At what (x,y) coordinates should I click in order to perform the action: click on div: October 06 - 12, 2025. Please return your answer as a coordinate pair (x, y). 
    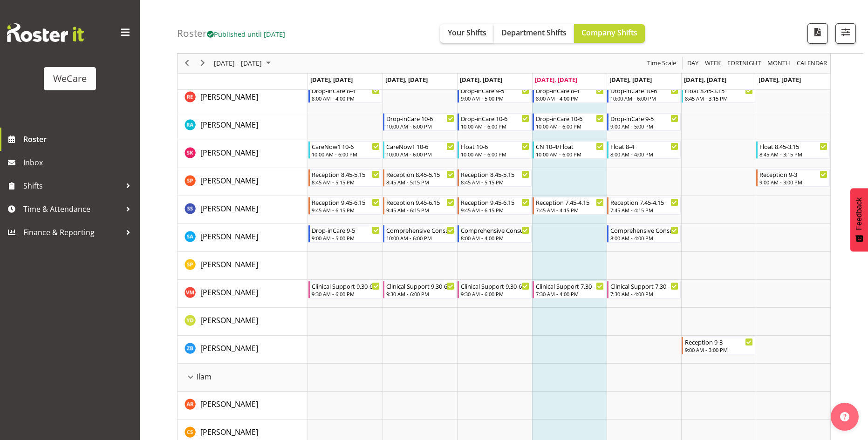
    Looking at the image, I should click on (243, 63).